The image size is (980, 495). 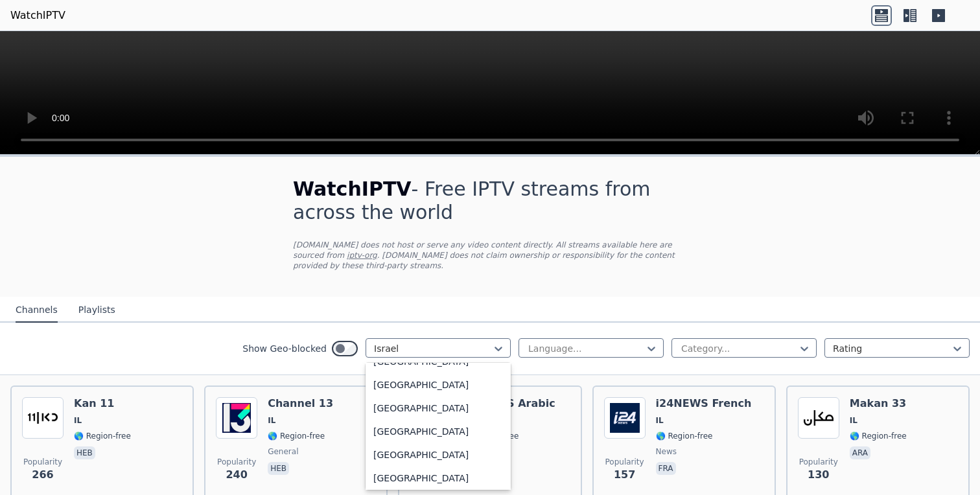 I want to click on p: fra, so click(x=665, y=468).